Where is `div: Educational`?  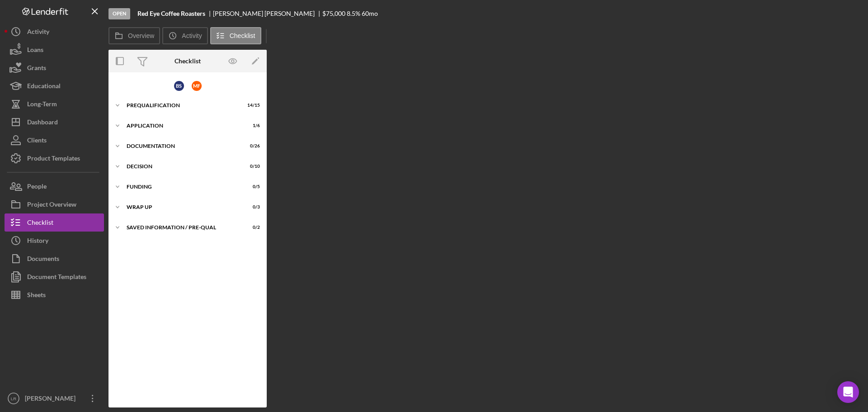
div: Educational is located at coordinates (44, 87).